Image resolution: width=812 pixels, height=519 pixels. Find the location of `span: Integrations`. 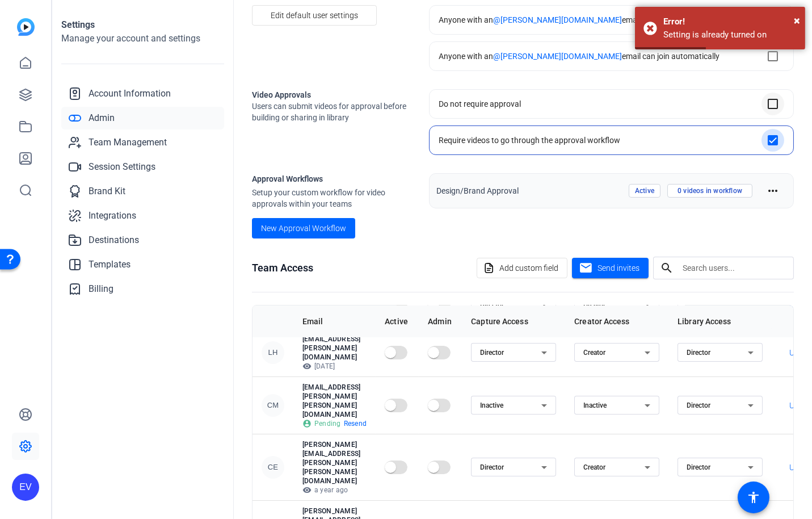

span: Integrations is located at coordinates (112, 216).